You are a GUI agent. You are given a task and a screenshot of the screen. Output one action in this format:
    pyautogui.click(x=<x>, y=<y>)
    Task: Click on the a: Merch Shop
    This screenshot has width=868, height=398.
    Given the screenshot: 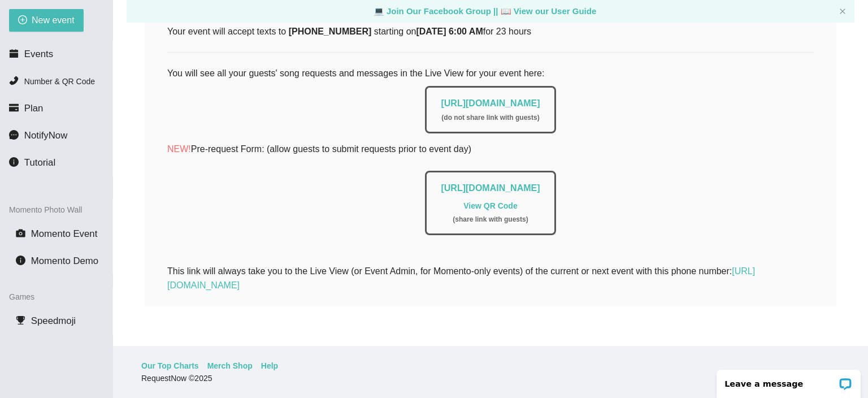 What is the action you would take?
    pyautogui.click(x=230, y=366)
    